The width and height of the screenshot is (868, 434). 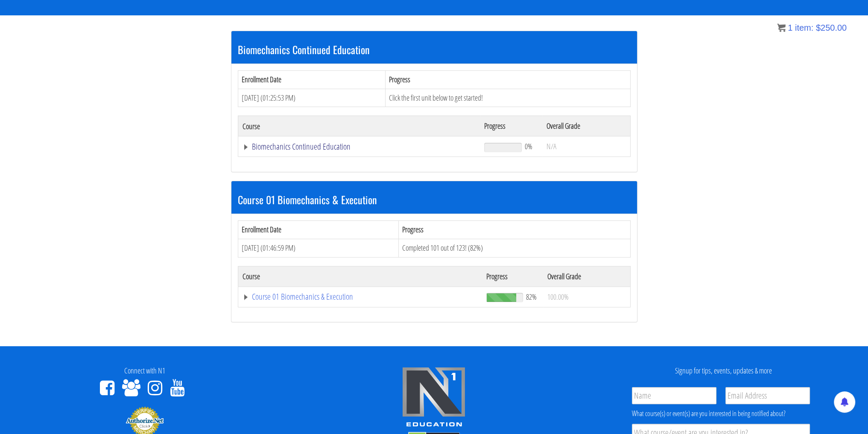 I want to click on h3: Biomechanics Continued Education, so click(x=434, y=49).